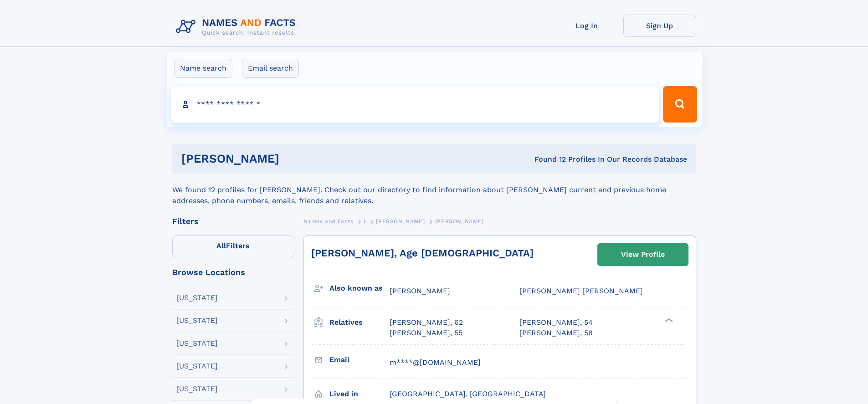 The width and height of the screenshot is (868, 404). What do you see at coordinates (365, 221) in the screenshot?
I see `span: I` at bounding box center [365, 221].